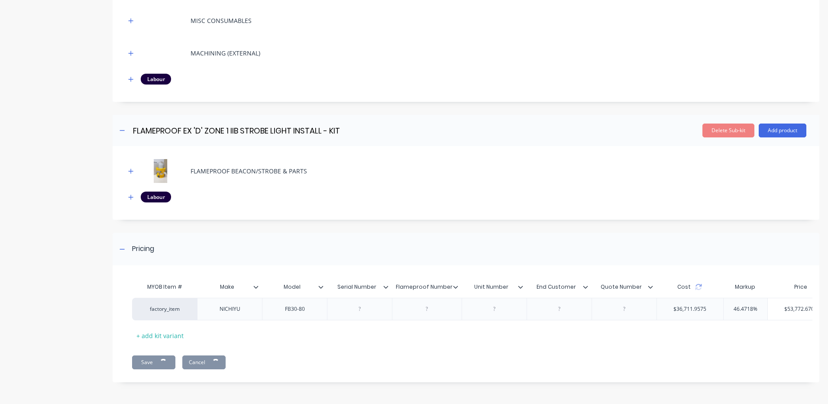  I want to click on div: Markup, so click(746, 287).